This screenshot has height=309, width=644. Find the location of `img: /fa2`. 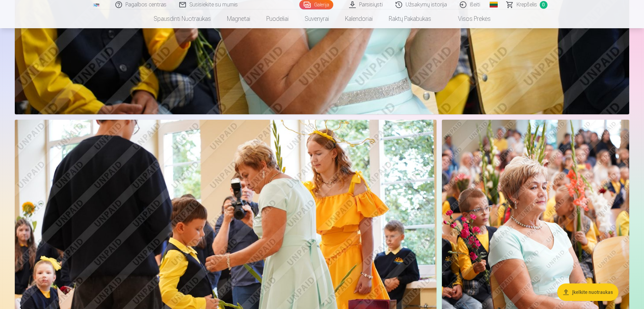

img: /fa2 is located at coordinates (96, 5).